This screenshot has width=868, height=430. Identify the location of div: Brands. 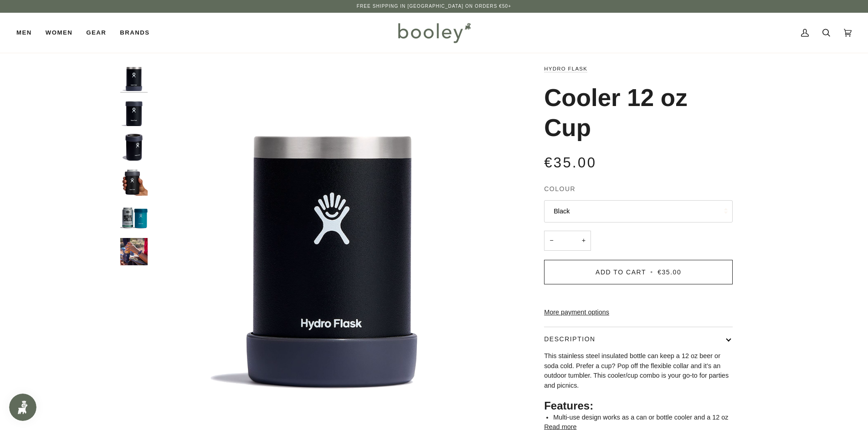
(134, 33).